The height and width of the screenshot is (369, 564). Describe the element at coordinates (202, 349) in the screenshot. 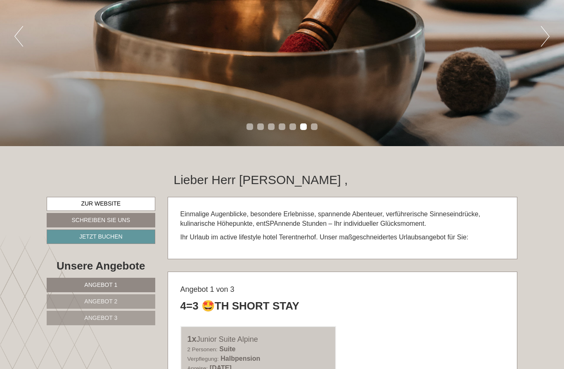

I see `small: 2 Personen:` at that location.